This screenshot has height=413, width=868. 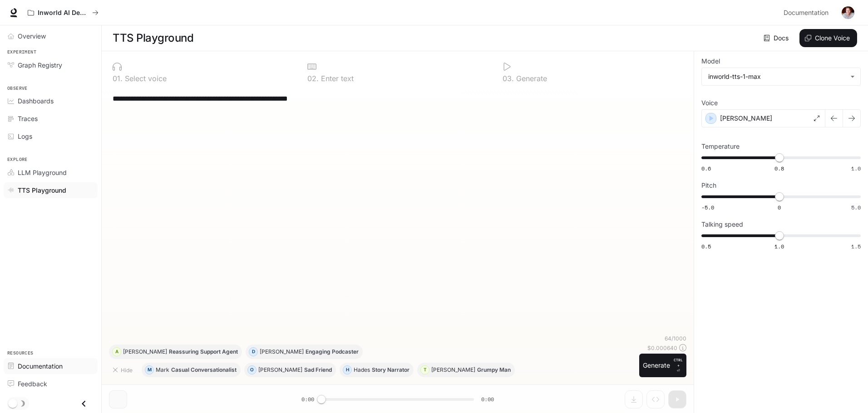 What do you see at coordinates (709, 186) in the screenshot?
I see `p: Pitch` at bounding box center [709, 186].